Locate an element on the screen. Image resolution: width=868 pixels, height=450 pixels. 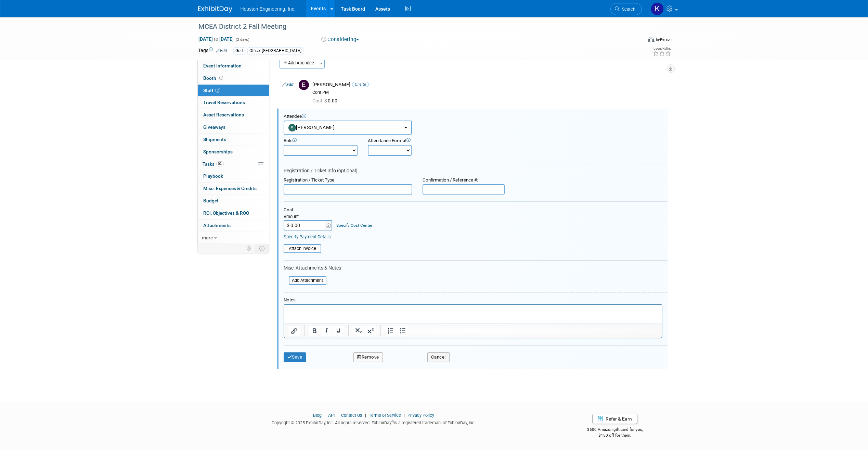
span: Tasks is located at coordinates (213, 164).